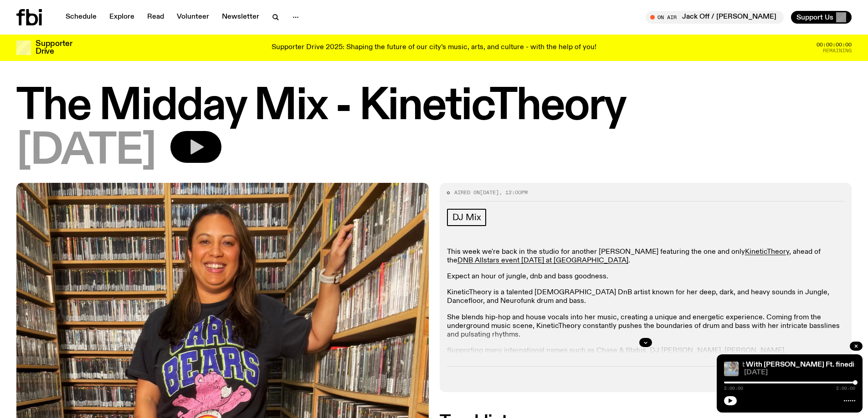 Image resolution: width=868 pixels, height=418 pixels. I want to click on a: DJ Mix, so click(466, 218).